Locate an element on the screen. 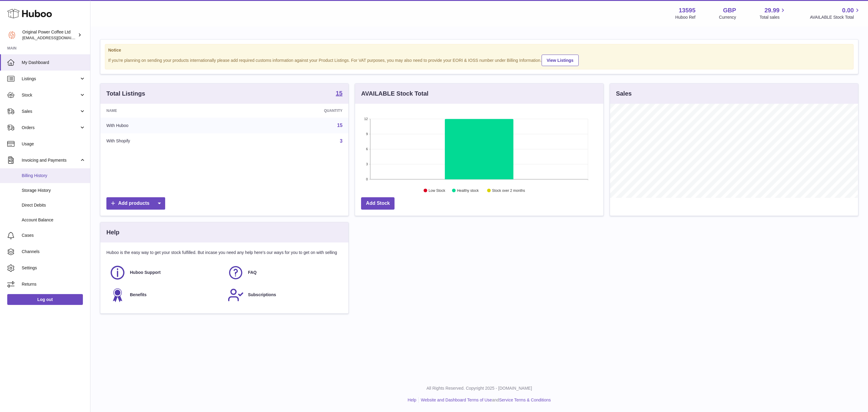  div: Original Power Coffee Ltd is located at coordinates (50, 35).